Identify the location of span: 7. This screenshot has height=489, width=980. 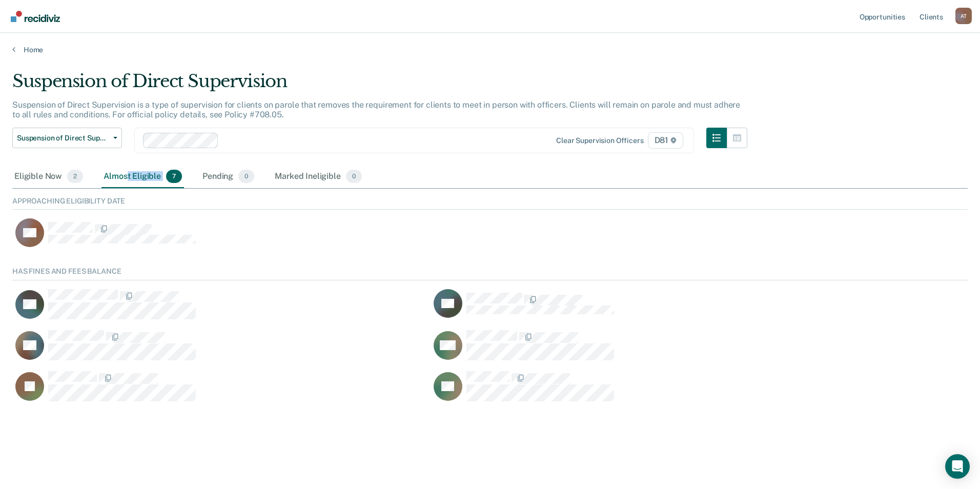
(174, 176).